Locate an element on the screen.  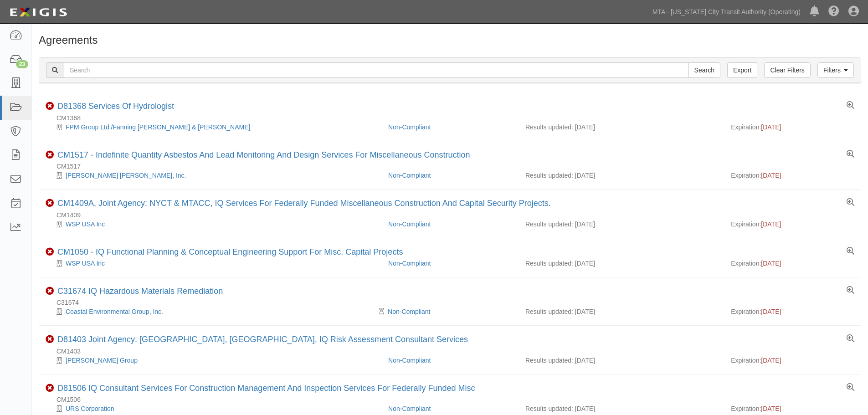
div: C31674 IQ Hazardous Materials Remediation is located at coordinates (140, 292).